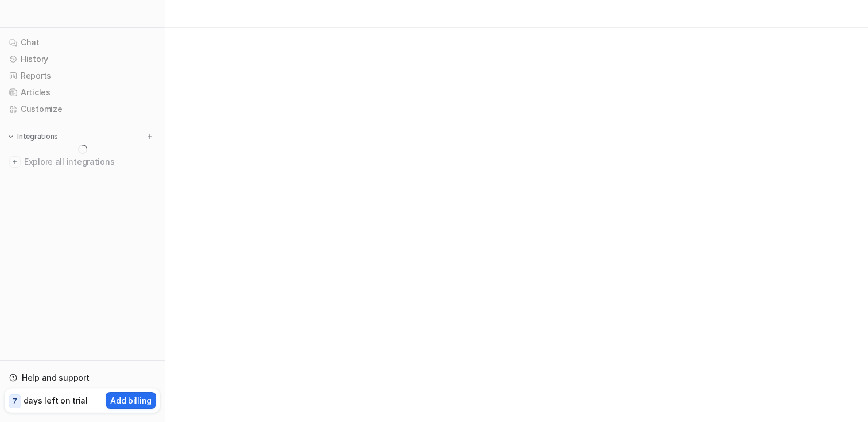 This screenshot has width=868, height=422. Describe the element at coordinates (82, 162) in the screenshot. I see `a: Explore all integrations` at that location.